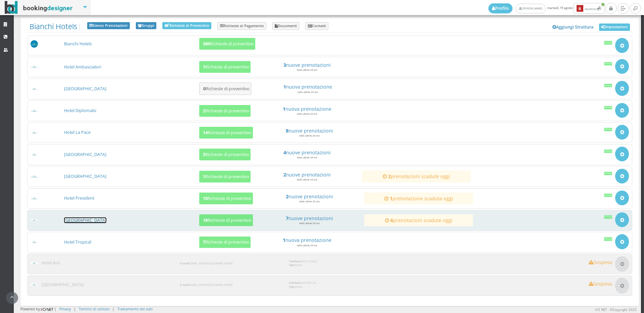  I want to click on img: c99f326e7d3611ed9c9d0608f5526cb6_max100.png, so click(34, 155).